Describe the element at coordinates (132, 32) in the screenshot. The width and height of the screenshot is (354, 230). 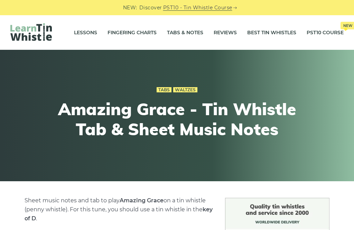
I see `a: Fingering Charts` at that location.